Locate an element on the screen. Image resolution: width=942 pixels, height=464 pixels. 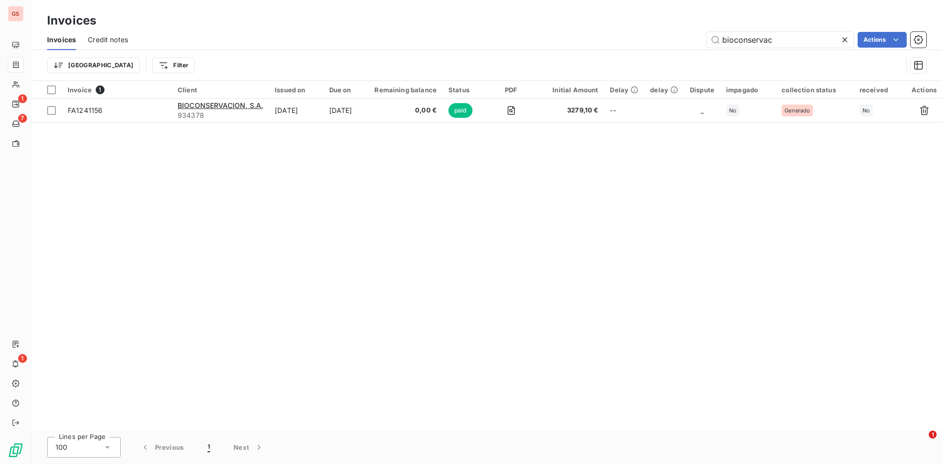
div: Status is located at coordinates (465, 90).